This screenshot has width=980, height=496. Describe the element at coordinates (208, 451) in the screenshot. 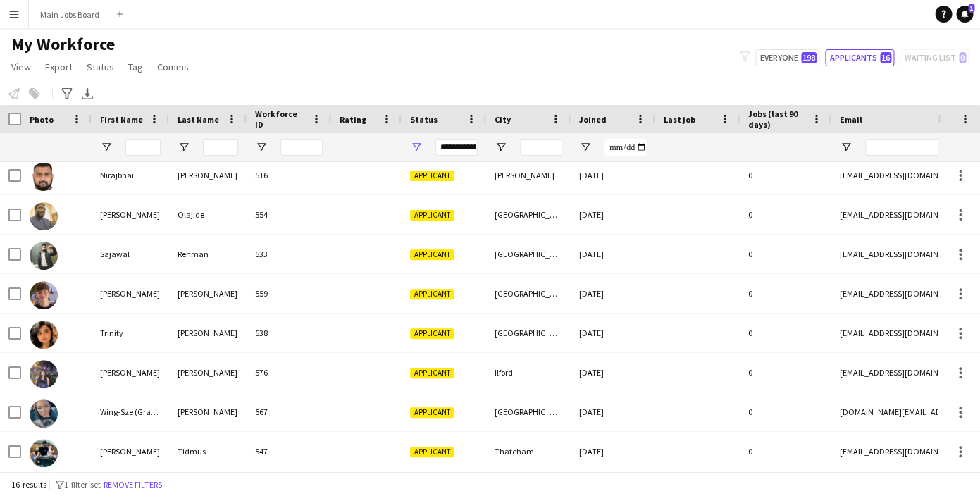

I see `div: Tidmus` at that location.